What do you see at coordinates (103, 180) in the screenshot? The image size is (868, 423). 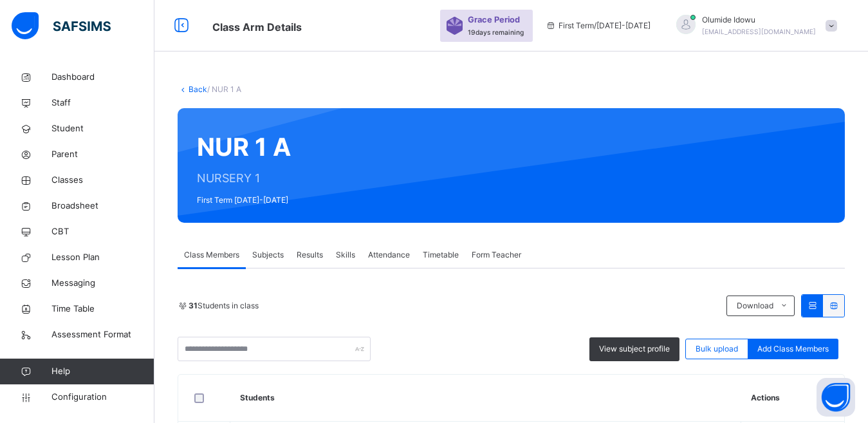 I see `span: Classes` at bounding box center [103, 180].